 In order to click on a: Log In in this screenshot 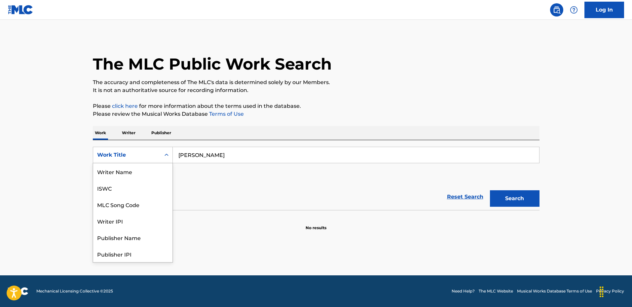, I will do `click(604, 10)`.